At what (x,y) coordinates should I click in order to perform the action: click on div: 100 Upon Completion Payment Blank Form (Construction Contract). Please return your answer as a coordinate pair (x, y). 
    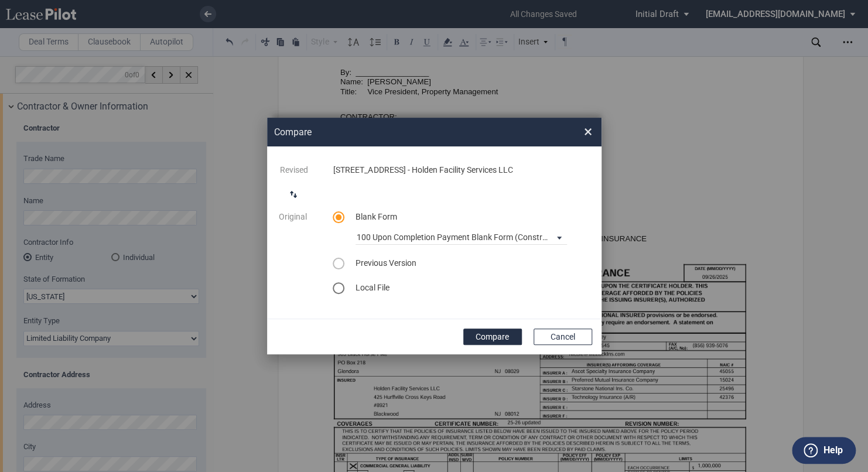
    Looking at the image, I should click on (479, 237).